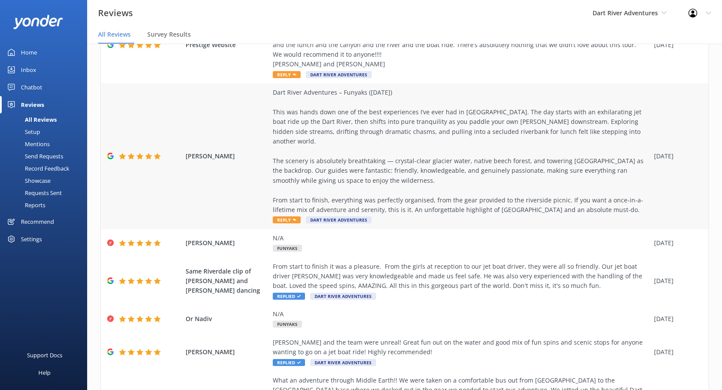  What do you see at coordinates (114, 34) in the screenshot?
I see `span: All Reviews` at bounding box center [114, 34].